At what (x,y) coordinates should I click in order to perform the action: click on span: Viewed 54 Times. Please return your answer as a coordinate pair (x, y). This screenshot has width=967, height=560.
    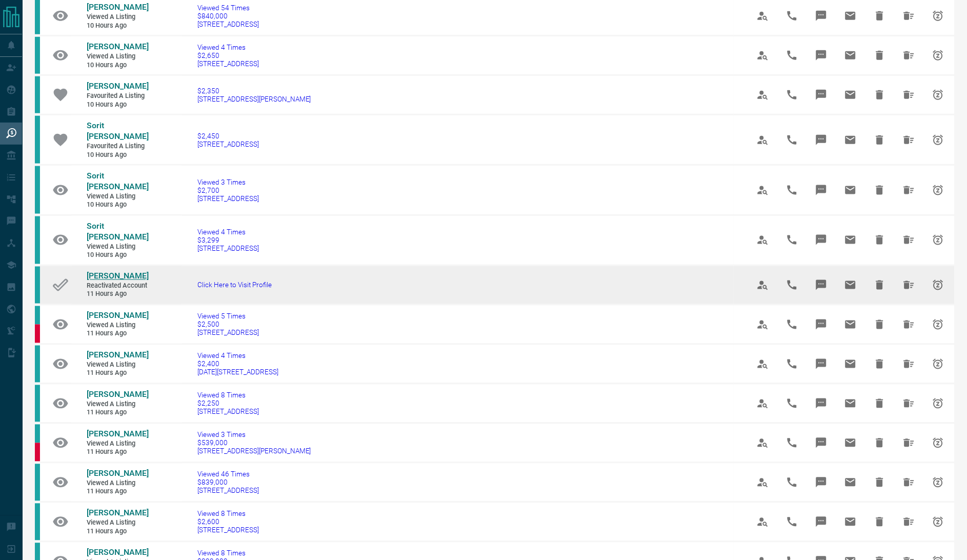
    Looking at the image, I should click on (229, 8).